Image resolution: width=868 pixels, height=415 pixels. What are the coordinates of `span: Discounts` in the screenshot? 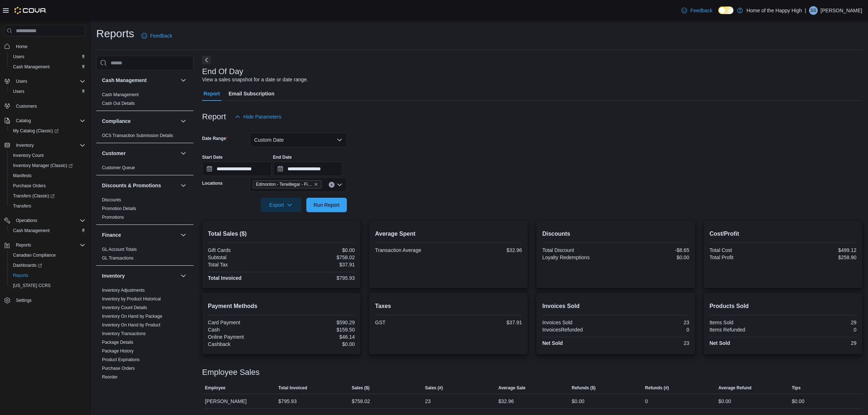 It's located at (112, 200).